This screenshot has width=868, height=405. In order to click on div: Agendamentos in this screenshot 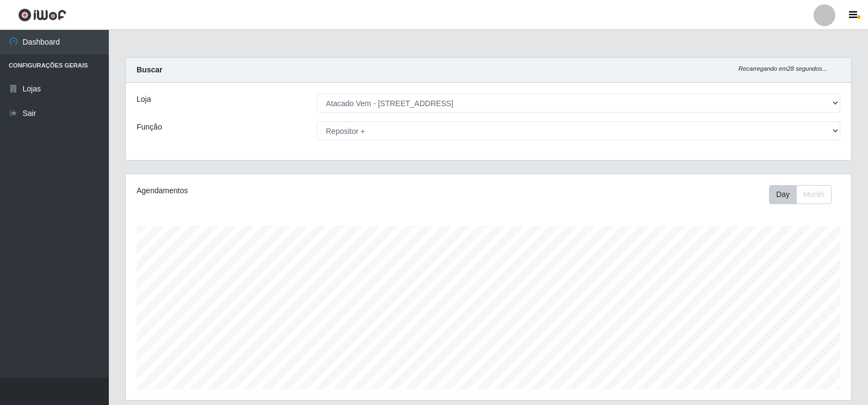, I will do `click(278, 190)`.